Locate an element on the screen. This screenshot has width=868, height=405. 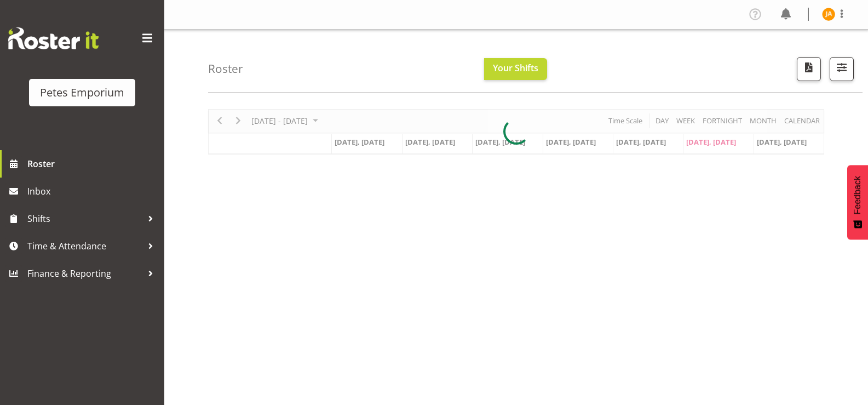
span: Roster is located at coordinates (93, 164).